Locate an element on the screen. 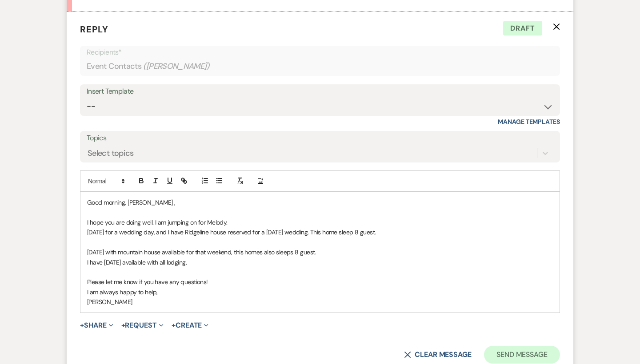 This screenshot has width=640, height=364. p: I hope you are doing well. I am jumping on for Melody. is located at coordinates (320, 223).